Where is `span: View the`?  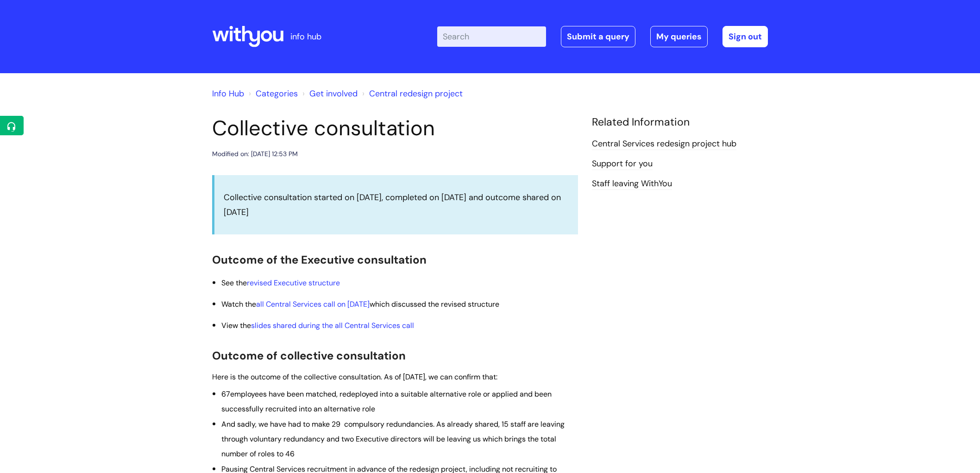 span: View the is located at coordinates (317, 325).